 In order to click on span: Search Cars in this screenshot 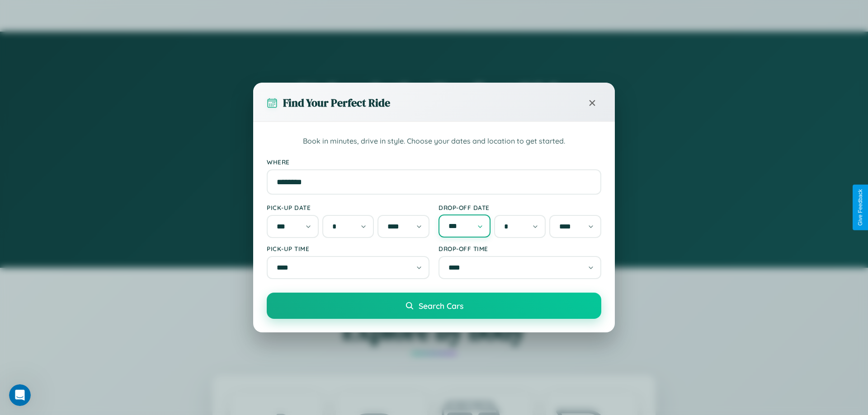, I will do `click(441, 306)`.